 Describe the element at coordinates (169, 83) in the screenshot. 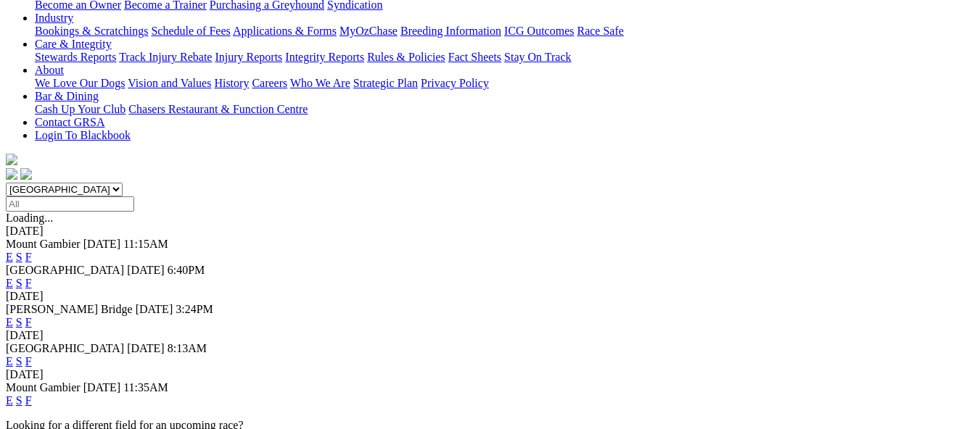

I see `a: Vision and Values` at that location.